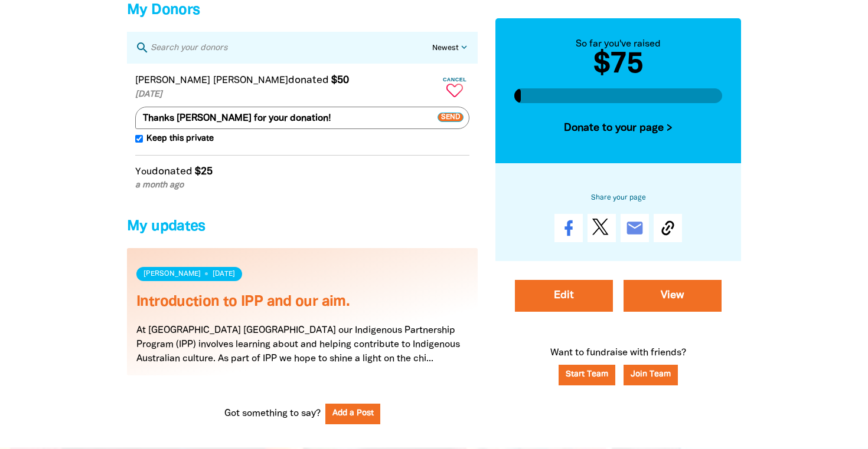  Describe the element at coordinates (340, 81) in the screenshot. I see `em: $50` at that location.